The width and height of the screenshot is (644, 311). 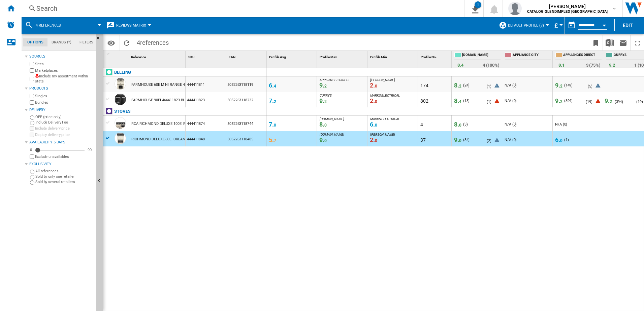 What do you see at coordinates (31, 64) in the screenshot?
I see `input: Sites` at bounding box center [31, 64].